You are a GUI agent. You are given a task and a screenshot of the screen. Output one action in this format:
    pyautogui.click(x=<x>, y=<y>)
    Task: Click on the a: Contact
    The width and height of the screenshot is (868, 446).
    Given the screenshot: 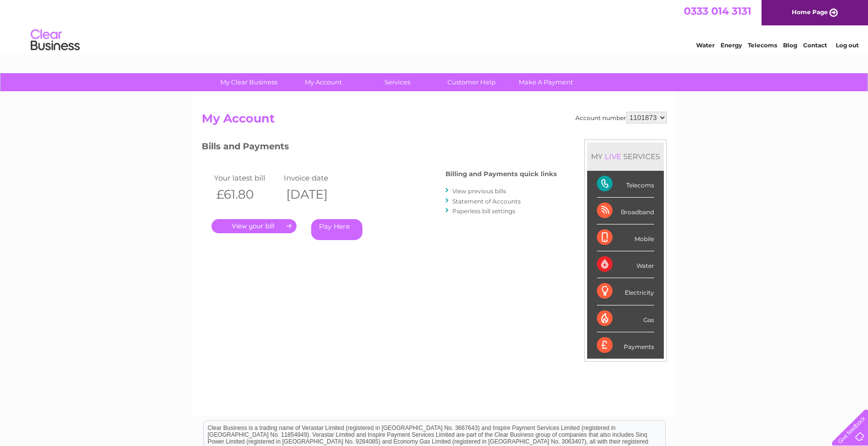 What is the action you would take?
    pyautogui.click(x=815, y=45)
    